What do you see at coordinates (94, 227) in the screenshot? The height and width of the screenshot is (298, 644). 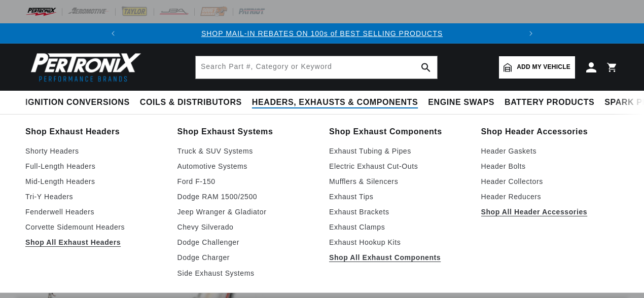 I see `a: Corvette Sidemount Headers` at bounding box center [94, 227].